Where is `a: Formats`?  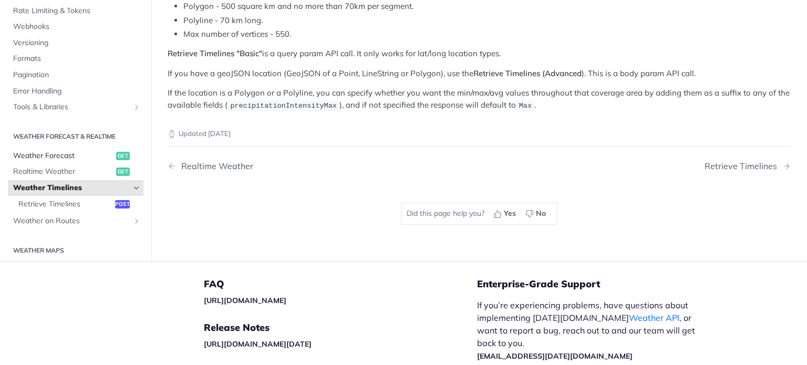
a: Formats is located at coordinates (76, 59).